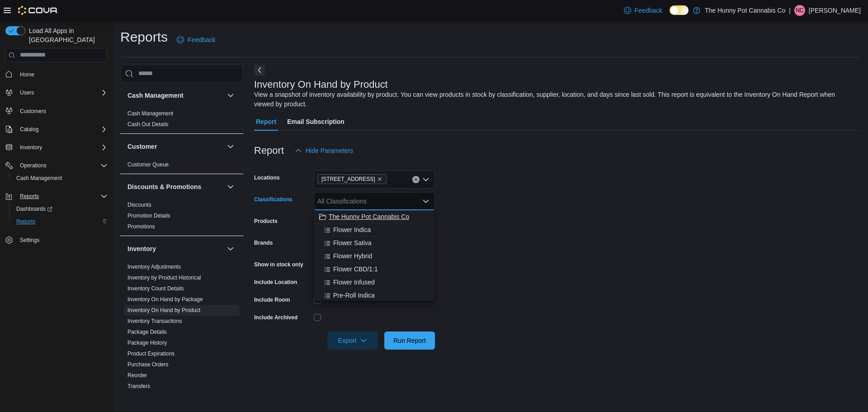 The height and width of the screenshot is (412, 868). I want to click on button: Open list of options, so click(426, 179).